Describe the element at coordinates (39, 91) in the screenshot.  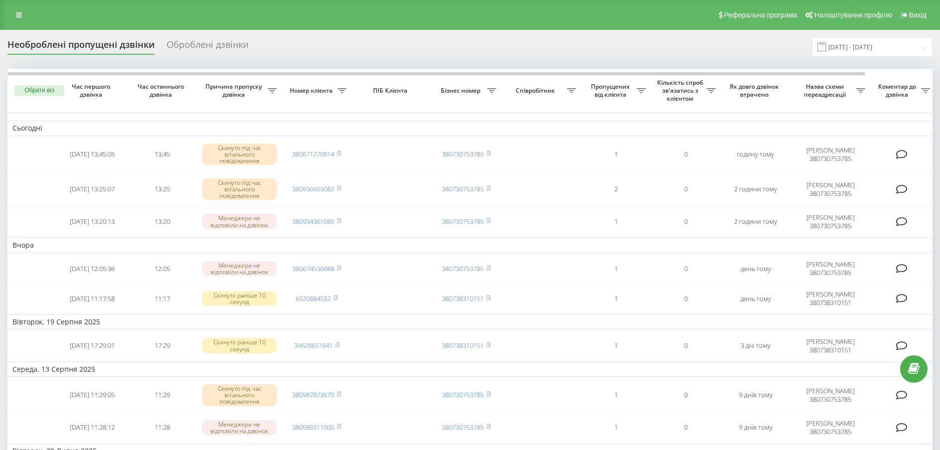
I see `button: Обрати всі` at that location.